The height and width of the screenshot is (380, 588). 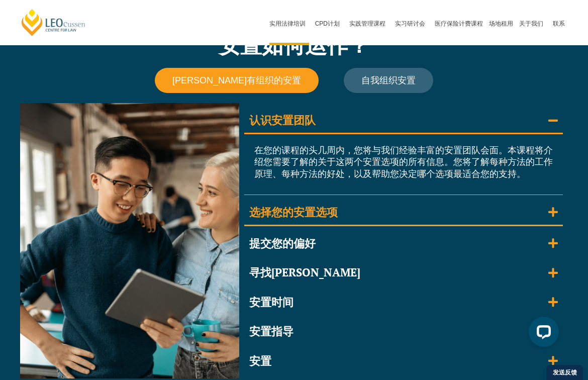 What do you see at coordinates (532, 24) in the screenshot?
I see `a: 关于我们` at bounding box center [532, 24].